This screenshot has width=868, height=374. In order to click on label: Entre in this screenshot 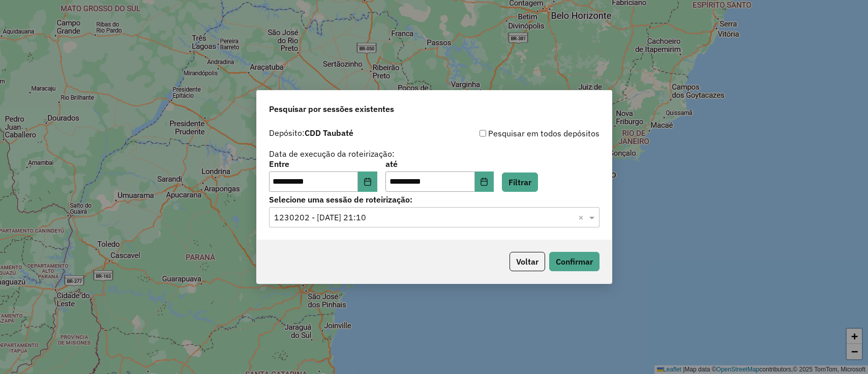, I will do `click(323, 164)`.